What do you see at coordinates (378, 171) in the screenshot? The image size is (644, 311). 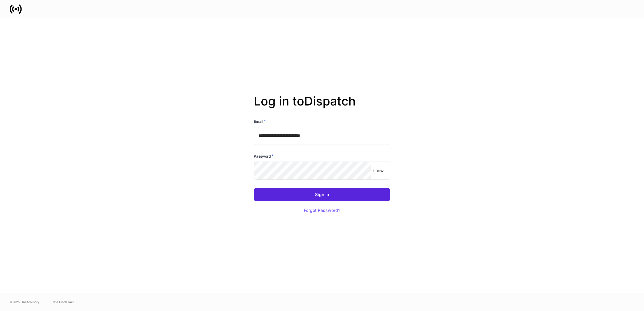 I see `p: show` at bounding box center [378, 171].